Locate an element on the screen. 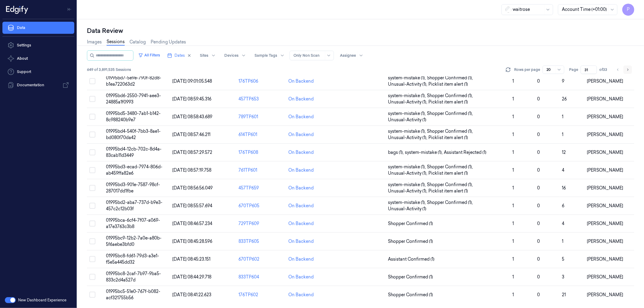 Image resolution: width=644 pixels, height=308 pixels. span: 01995bd2-aba7-737d-b9e3-457c2c12b03f is located at coordinates (134, 205).